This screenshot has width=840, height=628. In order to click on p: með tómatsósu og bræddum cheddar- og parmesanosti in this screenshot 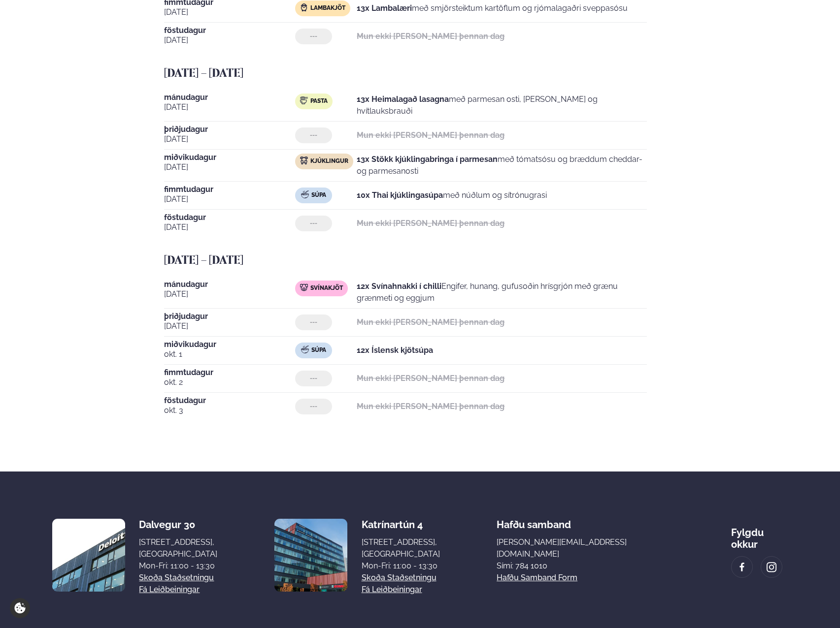, I will do `click(501, 166)`.